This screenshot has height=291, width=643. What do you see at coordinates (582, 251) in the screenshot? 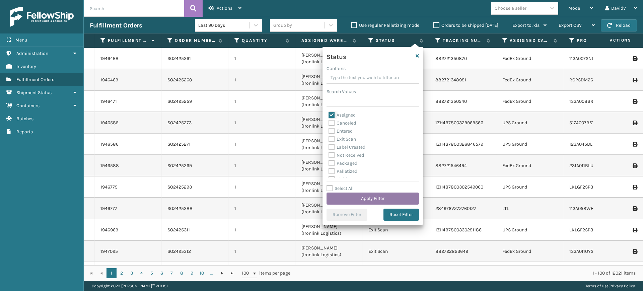
I see `a: 133A011OYS` at bounding box center [582, 251].